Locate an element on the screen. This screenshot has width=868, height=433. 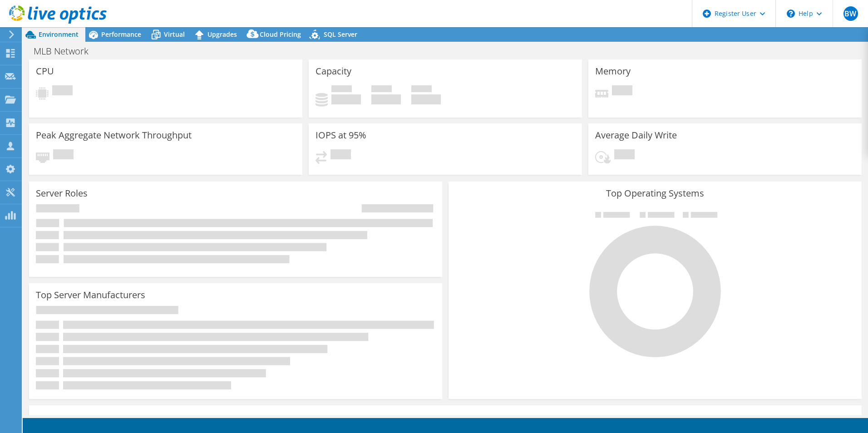
span: Free is located at coordinates (382, 90).